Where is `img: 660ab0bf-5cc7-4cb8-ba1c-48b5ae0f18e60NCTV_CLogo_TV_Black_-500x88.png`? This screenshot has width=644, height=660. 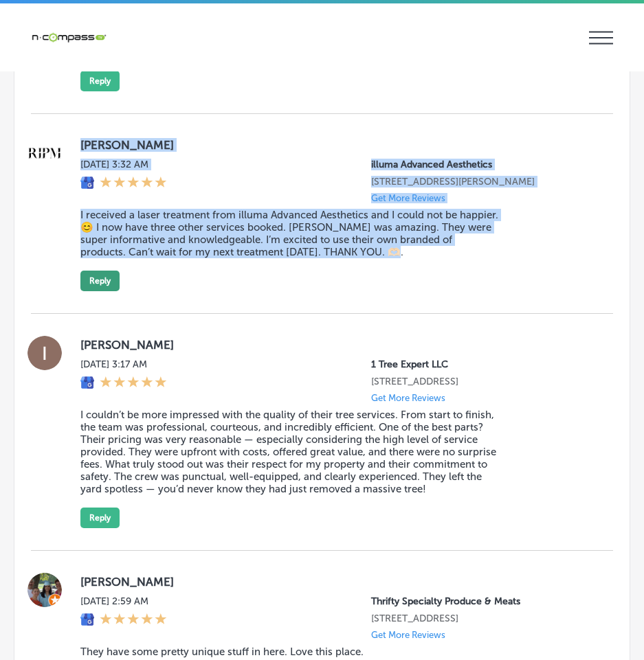
img: 660ab0bf-5cc7-4cb8-ba1c-48b5ae0f18e60NCTV_CLogo_TV_Black_-500x88.png is located at coordinates (68, 37).